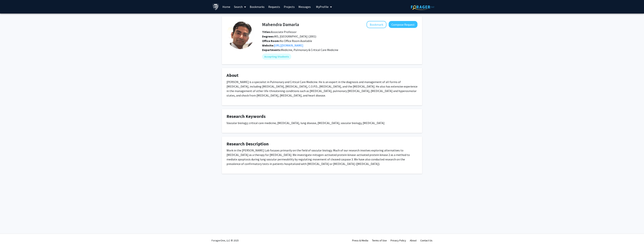 This screenshot has height=247, width=644. I want to click on img: ForagerOne Logo, so click(423, 7).